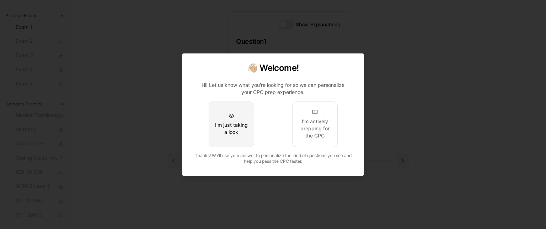 This screenshot has width=546, height=229. Describe the element at coordinates (273, 158) in the screenshot. I see `span: Thanks! We'll use your answer to personalize the kind of questions you see and help you pass the ...` at that location.